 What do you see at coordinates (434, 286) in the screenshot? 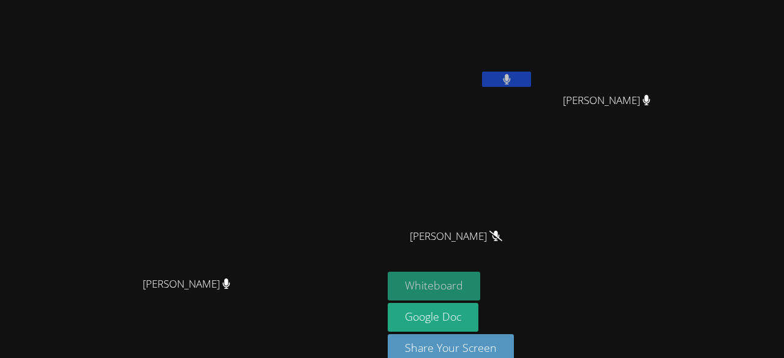
I see `button: Whiteboard` at bounding box center [434, 286].